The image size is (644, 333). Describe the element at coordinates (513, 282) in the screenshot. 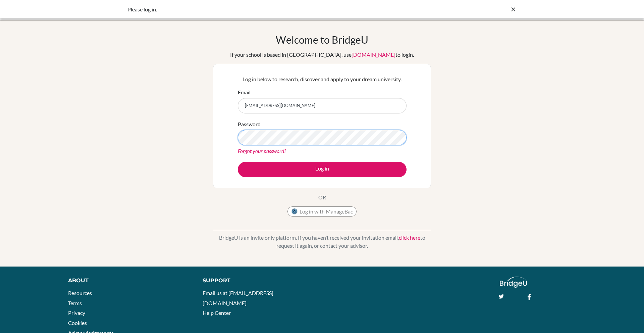

I see `img: logo_white@2x-f4f0deed5e89b7ecb1c2cc34c3e3d731f90f0f143d5ea2071677605dd97b5244.png` at that location.